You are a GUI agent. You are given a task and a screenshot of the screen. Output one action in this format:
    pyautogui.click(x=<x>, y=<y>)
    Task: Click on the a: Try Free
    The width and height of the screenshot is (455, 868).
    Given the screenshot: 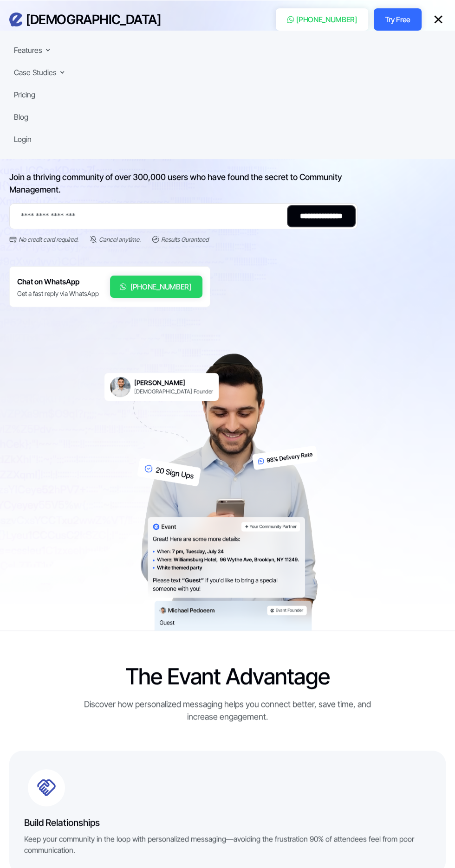 What is the action you would take?
    pyautogui.click(x=397, y=20)
    